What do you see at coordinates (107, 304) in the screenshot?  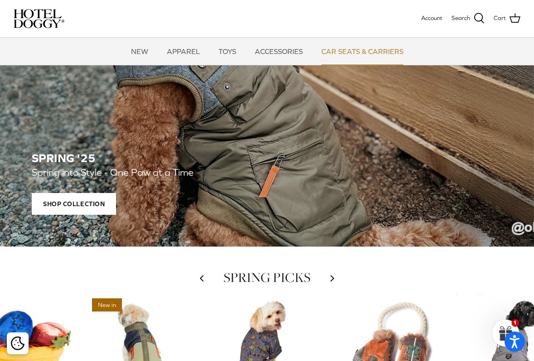 I see `span: New in` at bounding box center [107, 304].